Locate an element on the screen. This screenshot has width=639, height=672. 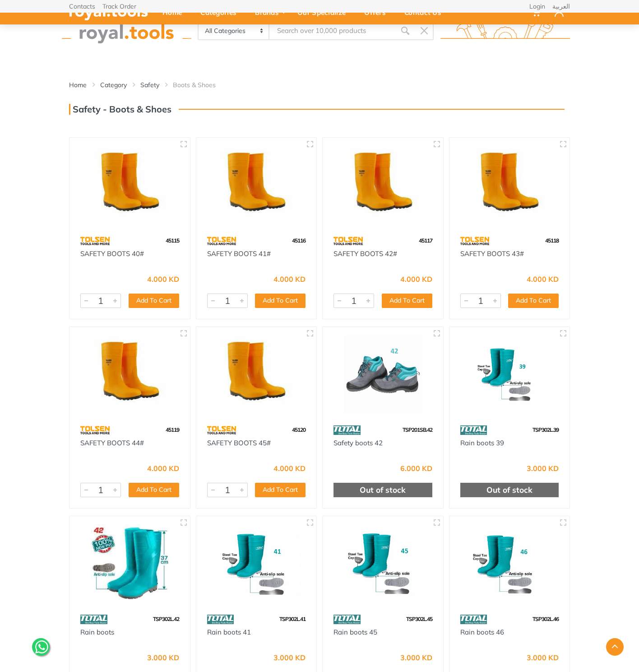
a: Rain boots 46 is located at coordinates (482, 632).